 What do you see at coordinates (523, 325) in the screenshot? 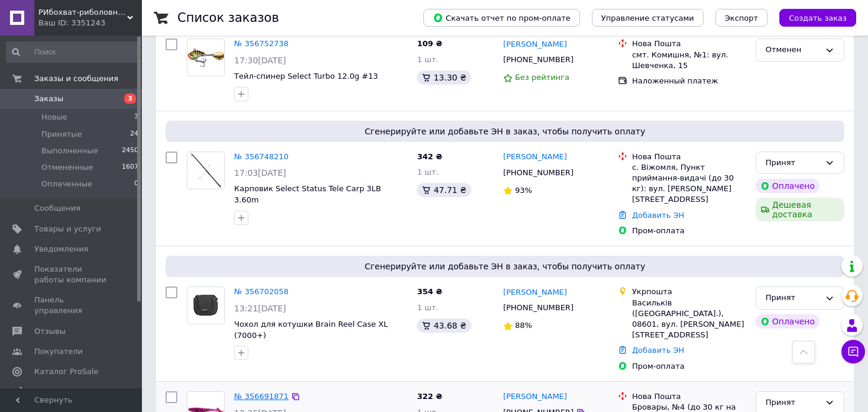
I see `span: 88%` at bounding box center [523, 325].